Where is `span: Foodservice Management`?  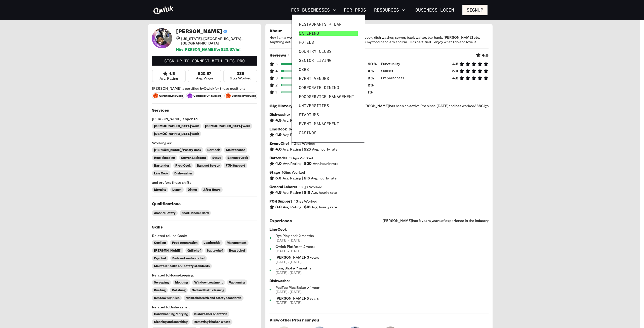 span: Foodservice Management is located at coordinates (326, 96).